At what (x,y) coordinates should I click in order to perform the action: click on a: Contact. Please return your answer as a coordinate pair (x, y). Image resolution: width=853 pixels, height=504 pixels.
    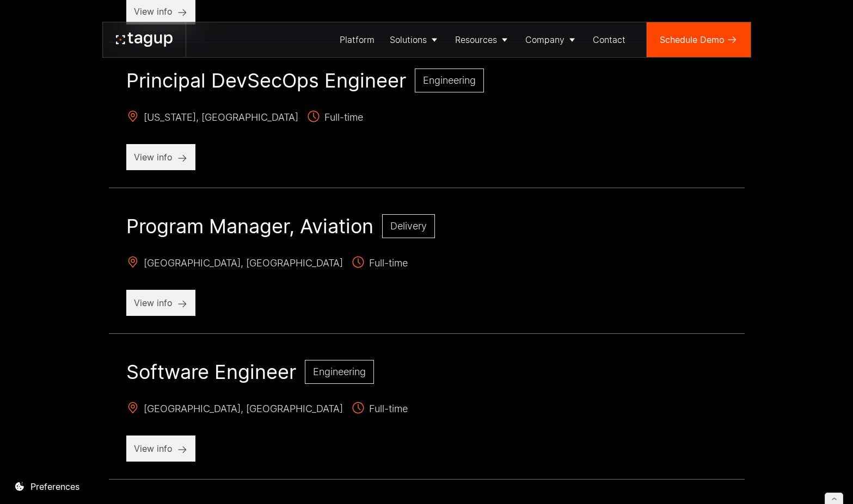
    Looking at the image, I should click on (609, 40).